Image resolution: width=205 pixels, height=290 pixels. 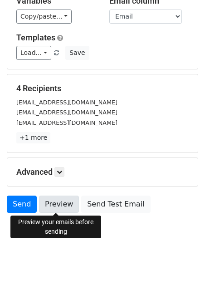 What do you see at coordinates (56, 227) in the screenshot?
I see `div: Preview your emails before sending` at bounding box center [56, 227].